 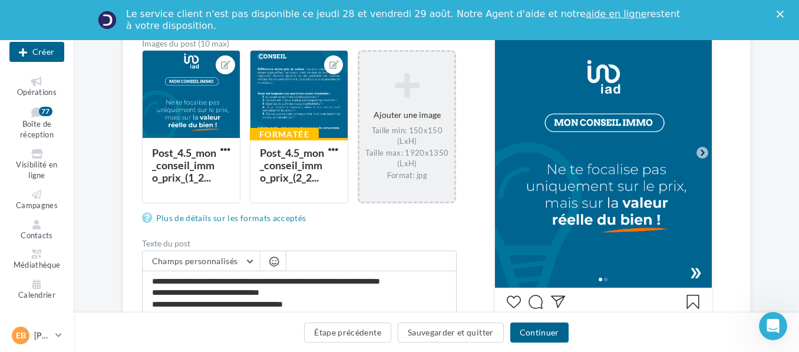 I want to click on a: Campagnes, so click(x=37, y=200).